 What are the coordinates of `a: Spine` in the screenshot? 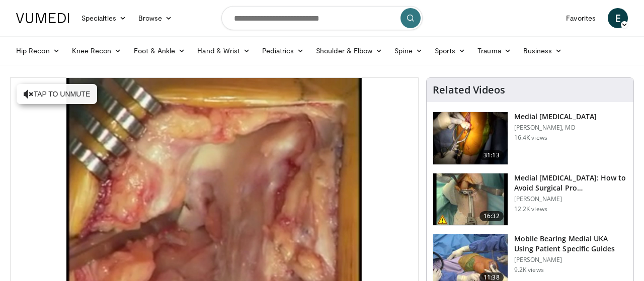 It's located at (408, 51).